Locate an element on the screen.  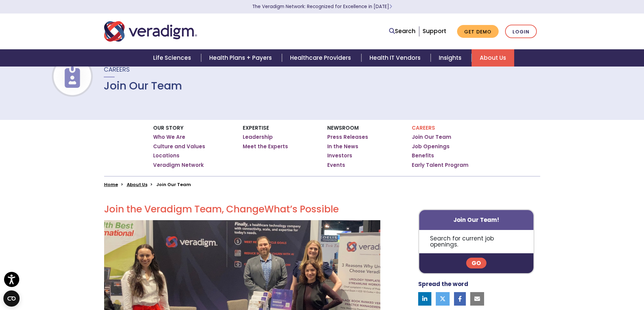
h1: Join Our Team is located at coordinates (143, 86).